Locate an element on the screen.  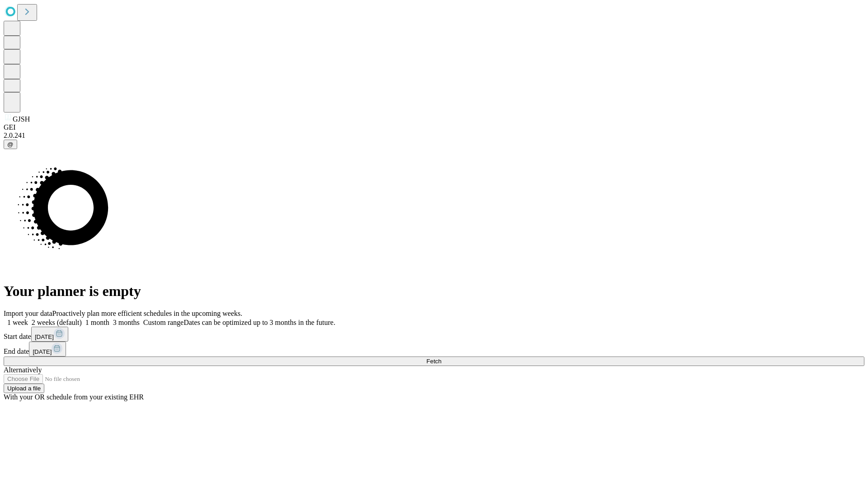
span: Alternatively is located at coordinates (23, 370).